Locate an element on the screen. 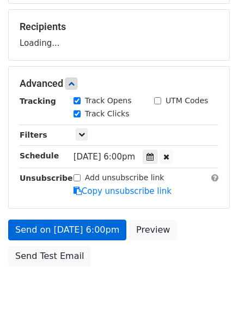 This screenshot has width=238, height=319. a: Send Test Email is located at coordinates (50, 256).